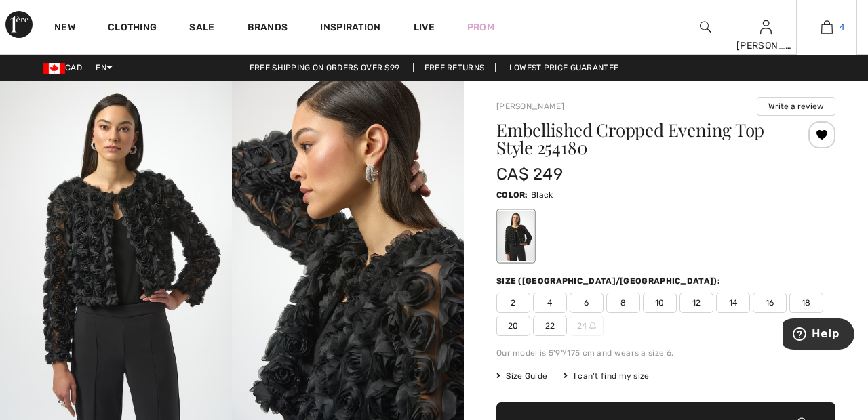  I want to click on a: Prom, so click(481, 27).